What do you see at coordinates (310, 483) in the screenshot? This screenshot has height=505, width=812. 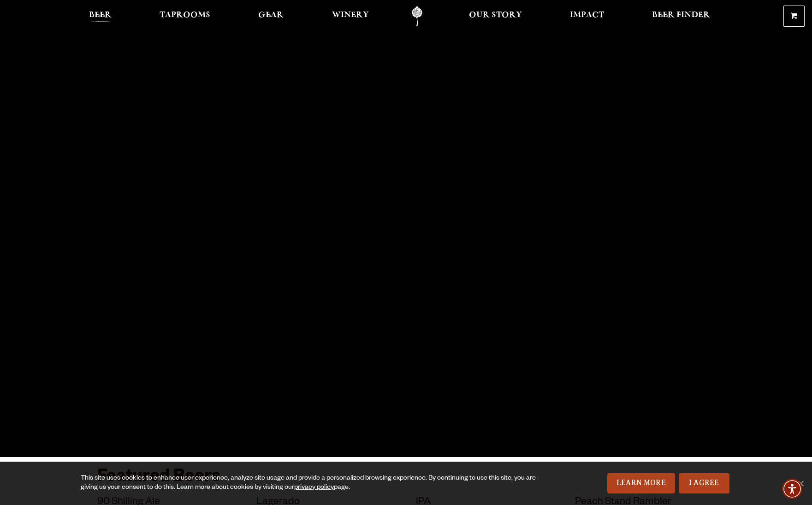 I see `div: This site uses cookies to enhance user experience, analyze site usage and provide a personalized ...` at bounding box center [310, 483].